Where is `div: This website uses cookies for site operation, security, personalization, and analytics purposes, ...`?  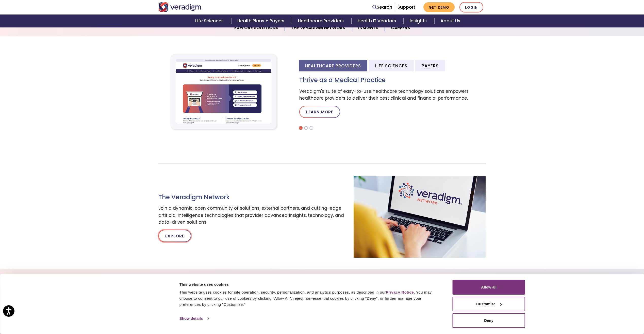
div: This website uses cookies for site operation, security, personalization, and analytics purposes, ... is located at coordinates (310, 298).